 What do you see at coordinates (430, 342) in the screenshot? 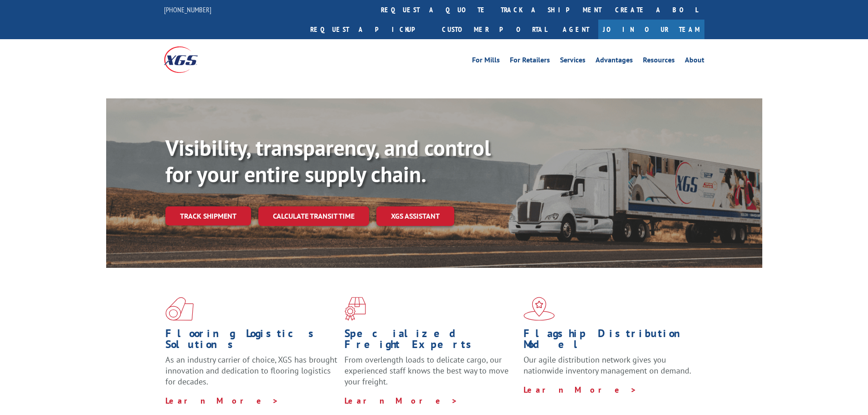
I see `h1: Specialized Freight Experts` at bounding box center [430, 342].